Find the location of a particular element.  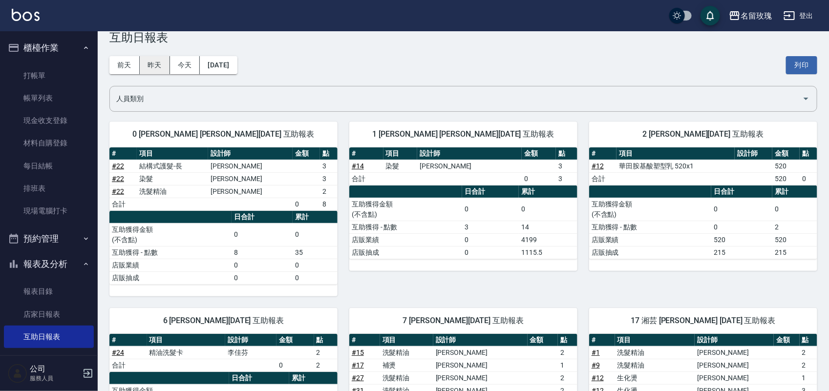

a: 互助點數明細 is located at coordinates (49, 360).